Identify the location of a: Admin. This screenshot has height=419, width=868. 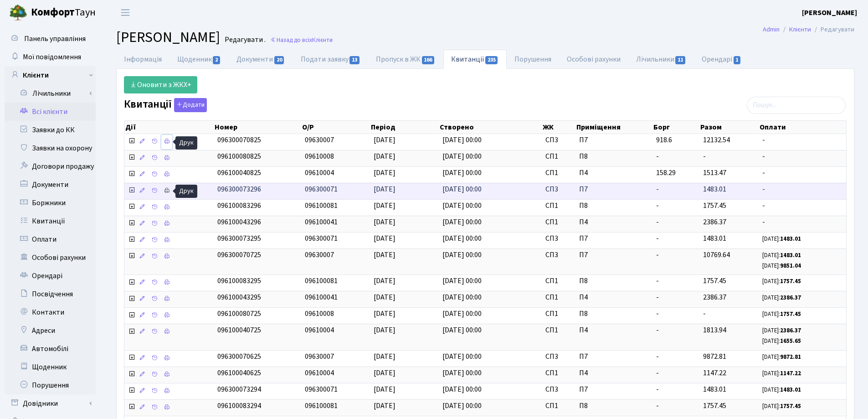
(771, 29).